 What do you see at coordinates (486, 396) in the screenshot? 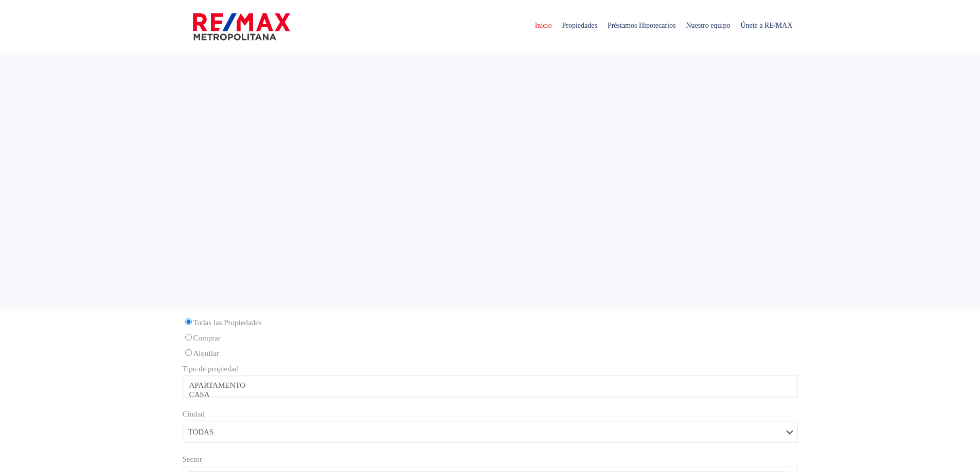
I see `option: CASA` at bounding box center [486, 396].